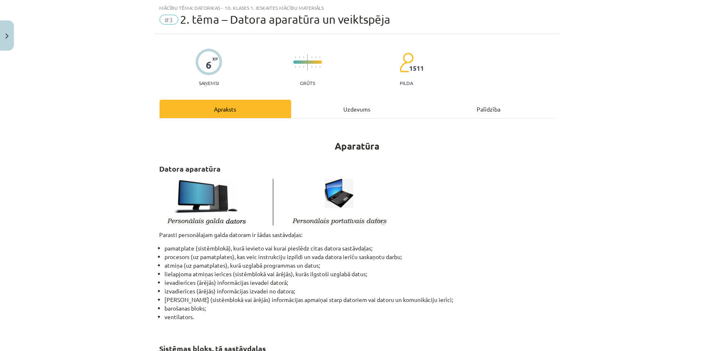 The width and height of the screenshot is (714, 351). What do you see at coordinates (357, 235) in the screenshot?
I see `p: Parasti personālajam galda datoram ir šādas sastāvdaļas:` at bounding box center [357, 235].